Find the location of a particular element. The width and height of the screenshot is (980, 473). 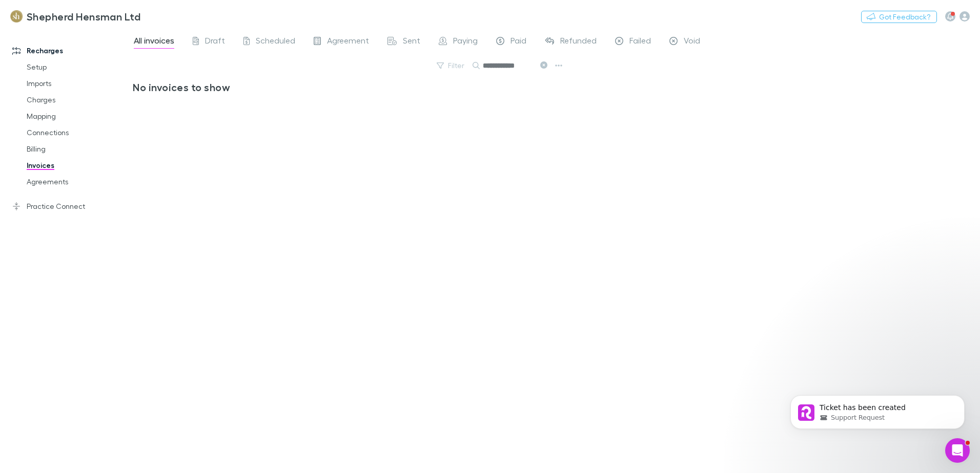

a: Recharges is located at coordinates (70, 51).